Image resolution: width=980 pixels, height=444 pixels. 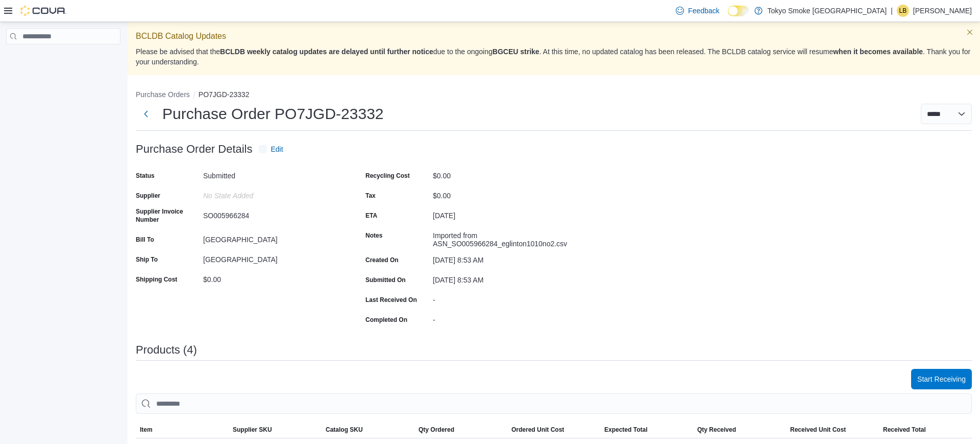 I want to click on span: Edit, so click(x=277, y=149).